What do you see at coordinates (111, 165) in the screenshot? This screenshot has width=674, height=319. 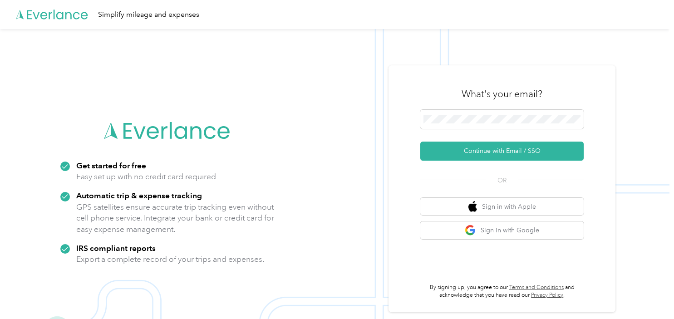 I see `strong: Get started for free` at bounding box center [111, 165].